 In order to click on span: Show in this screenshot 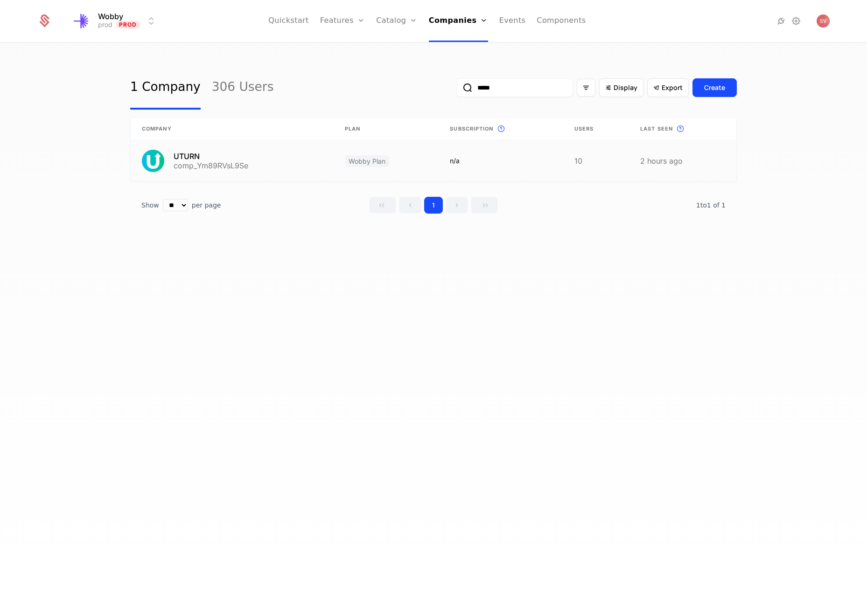, I will do `click(150, 206)`.